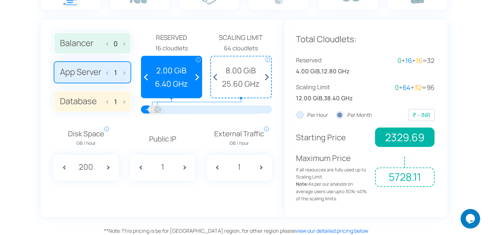 The image size is (488, 235). I want to click on label: Database, so click(92, 102).